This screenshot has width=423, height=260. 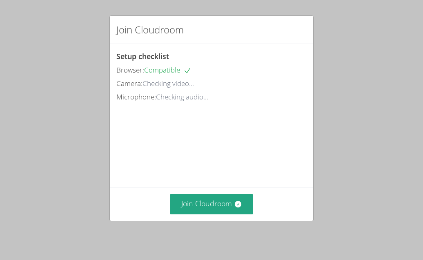 I want to click on span: Browser:, so click(x=130, y=70).